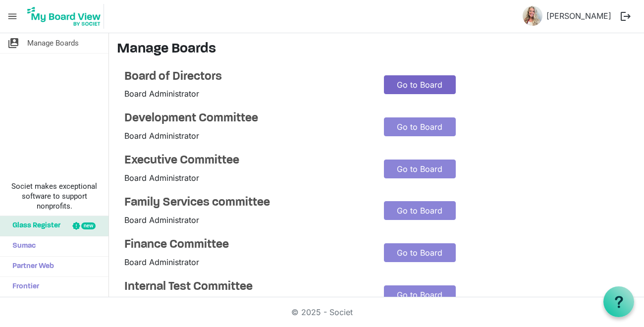 This screenshot has width=644, height=327. What do you see at coordinates (247, 119) in the screenshot?
I see `a: Development Committee` at bounding box center [247, 119].